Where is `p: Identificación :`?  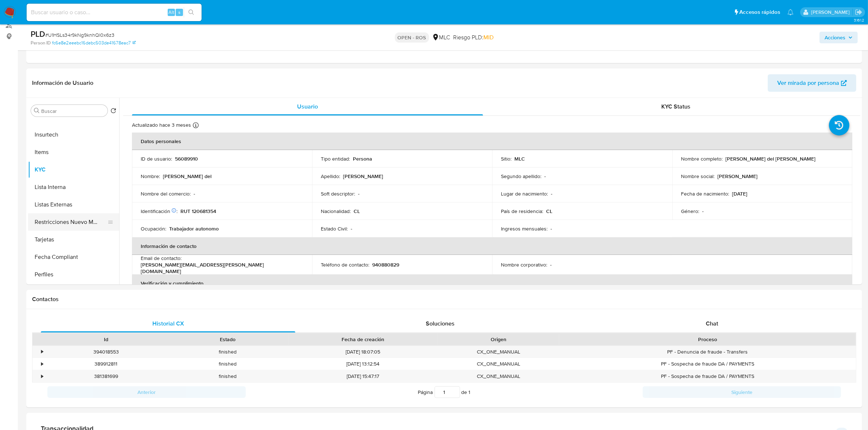
p: Identificación : is located at coordinates (159, 212).